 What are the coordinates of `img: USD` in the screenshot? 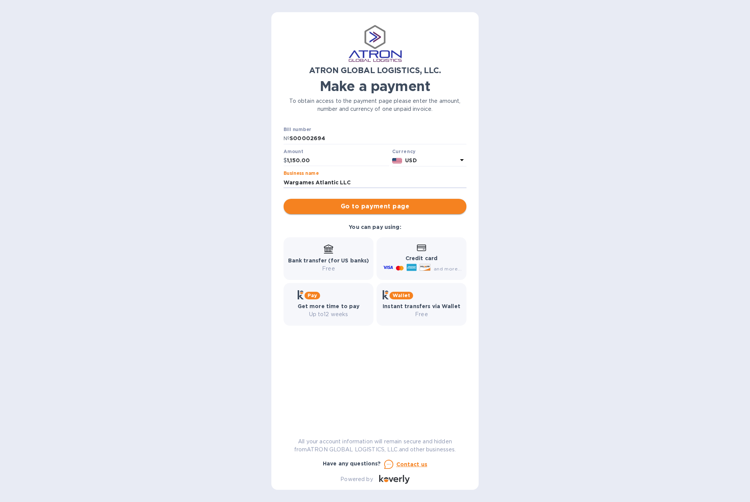 It's located at (397, 161).